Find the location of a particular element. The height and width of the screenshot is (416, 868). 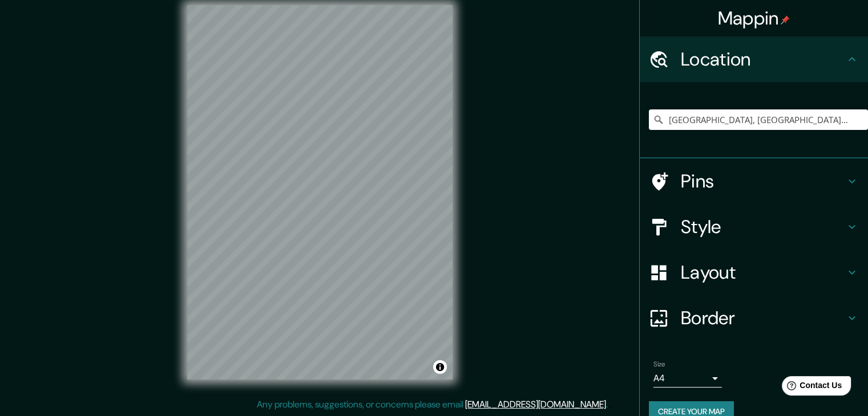

h4: Mappin is located at coordinates (754, 18).